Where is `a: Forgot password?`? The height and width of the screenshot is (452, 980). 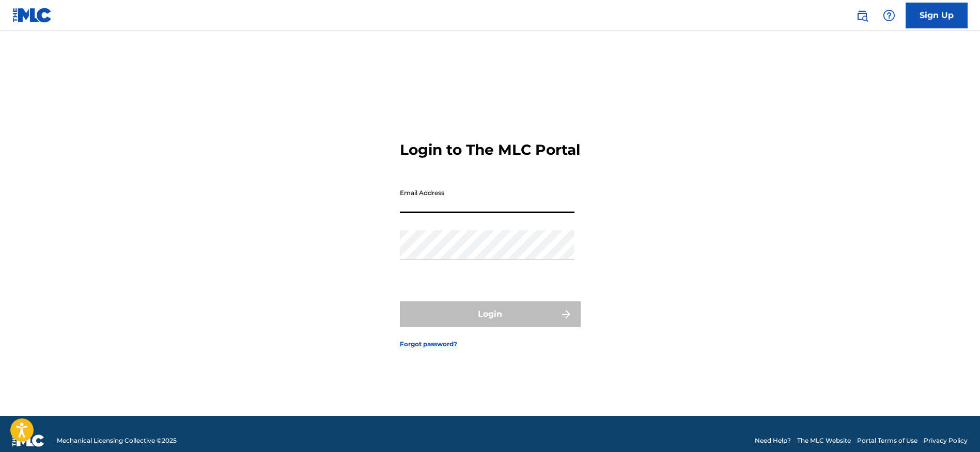 a: Forgot password? is located at coordinates (428, 345).